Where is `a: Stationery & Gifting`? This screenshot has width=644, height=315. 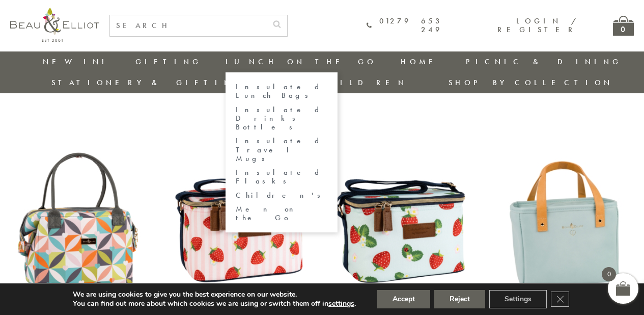 a: Stationery & Gifting is located at coordinates (146, 82).